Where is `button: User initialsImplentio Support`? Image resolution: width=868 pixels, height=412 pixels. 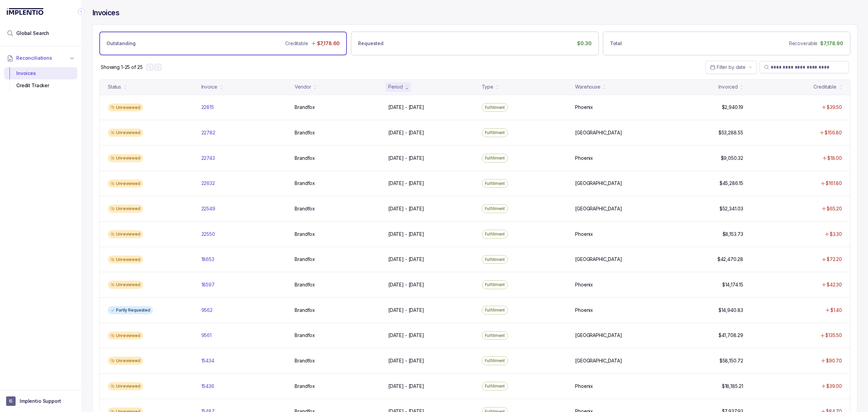
button: User initialsImplentio Support is located at coordinates (40, 401).